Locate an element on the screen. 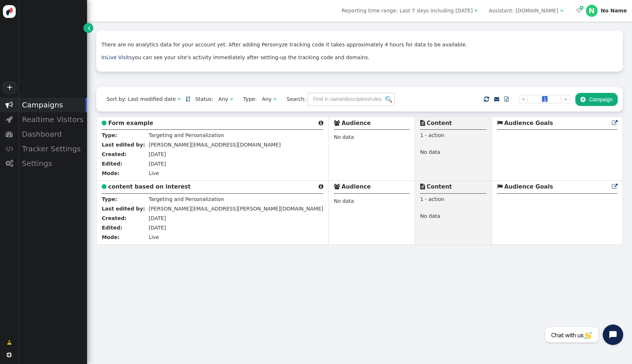  a: Live Visits is located at coordinates (119, 57).